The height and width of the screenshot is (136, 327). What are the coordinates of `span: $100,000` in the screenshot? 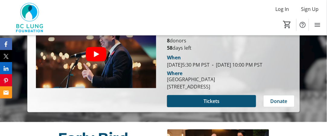 It's located at (183, 31).